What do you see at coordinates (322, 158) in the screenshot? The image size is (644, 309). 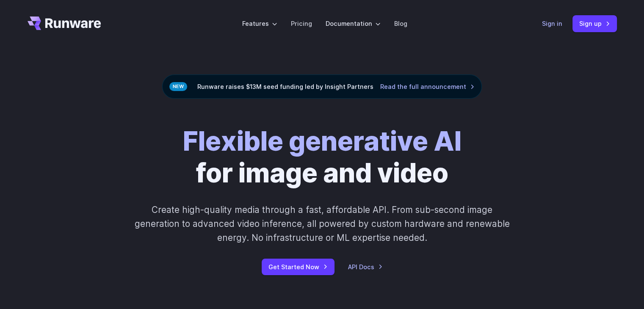 I see `h1: for image and video` at bounding box center [322, 158].